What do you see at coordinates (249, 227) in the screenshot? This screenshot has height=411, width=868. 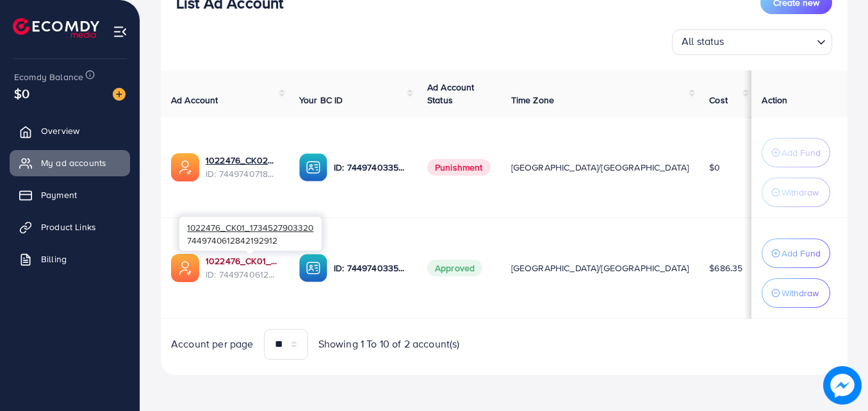 I see `span: 1022476_CK01_1734527903320` at bounding box center [249, 227].